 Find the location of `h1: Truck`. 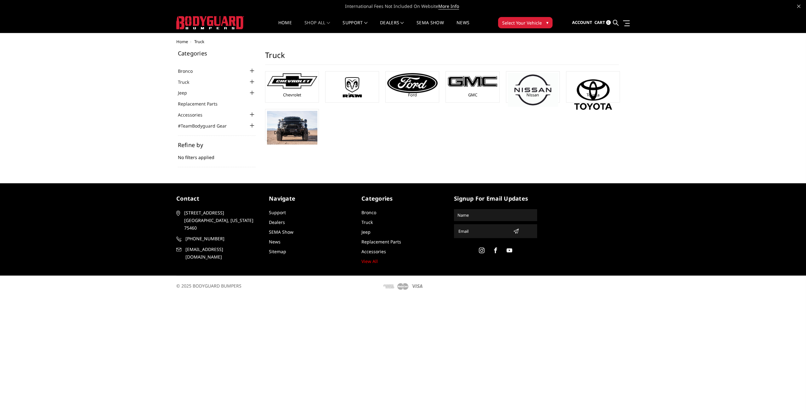

h1: Truck is located at coordinates (442, 58).